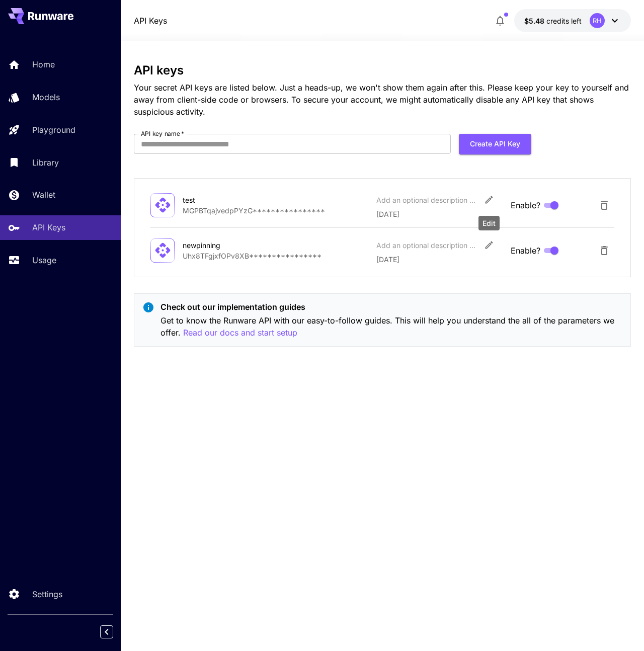 This screenshot has width=644, height=651. I want to click on p: Read our docs and start setup, so click(239, 332).